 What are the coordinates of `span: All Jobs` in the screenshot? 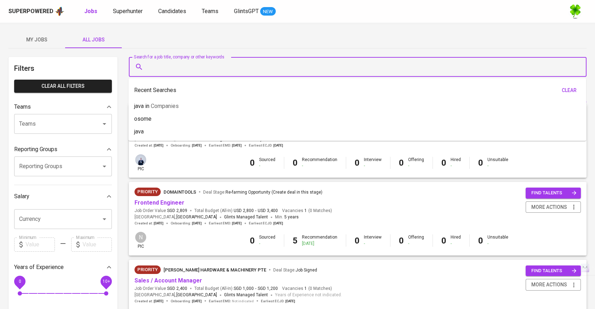 It's located at (93, 40).